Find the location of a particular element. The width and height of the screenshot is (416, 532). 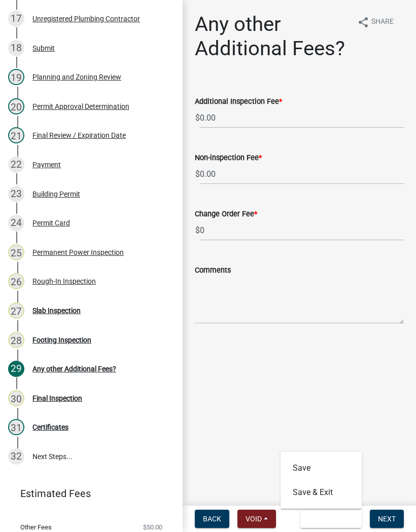

label: Additional Inspection Fee is located at coordinates (238, 102).